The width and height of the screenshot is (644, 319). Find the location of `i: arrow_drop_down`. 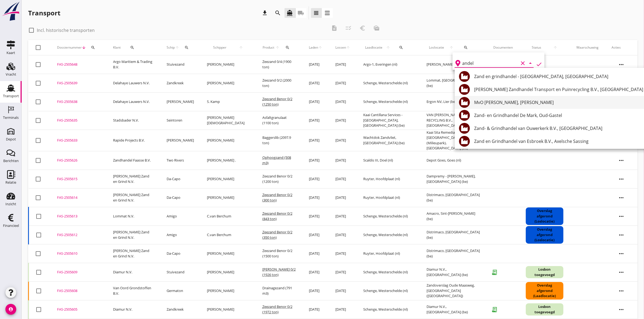

i: arrow_drop_down is located at coordinates (531, 63).